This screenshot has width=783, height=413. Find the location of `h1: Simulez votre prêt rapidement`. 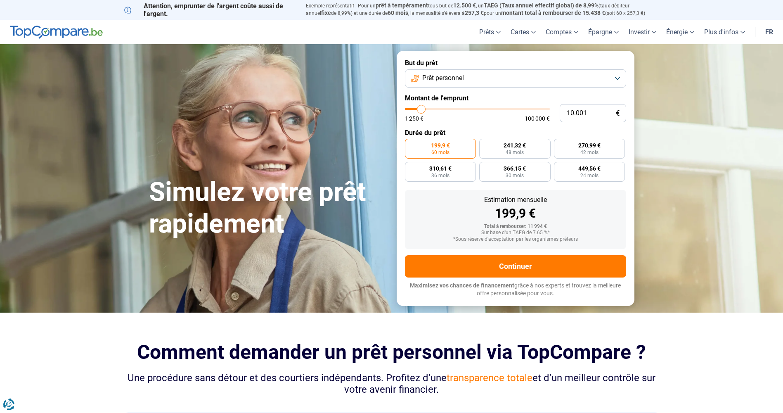

h1: Simulez votre prêt rapidement is located at coordinates (268, 208).